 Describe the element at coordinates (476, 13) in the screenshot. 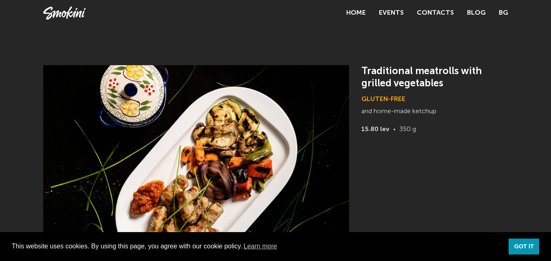

I see `a: Blog` at that location.